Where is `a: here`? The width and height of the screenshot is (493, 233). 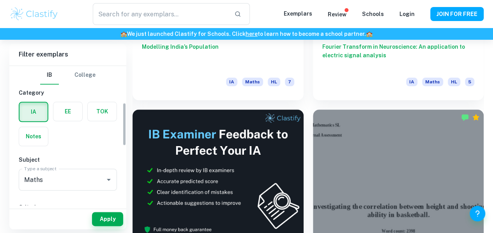 a: here is located at coordinates (251, 34).